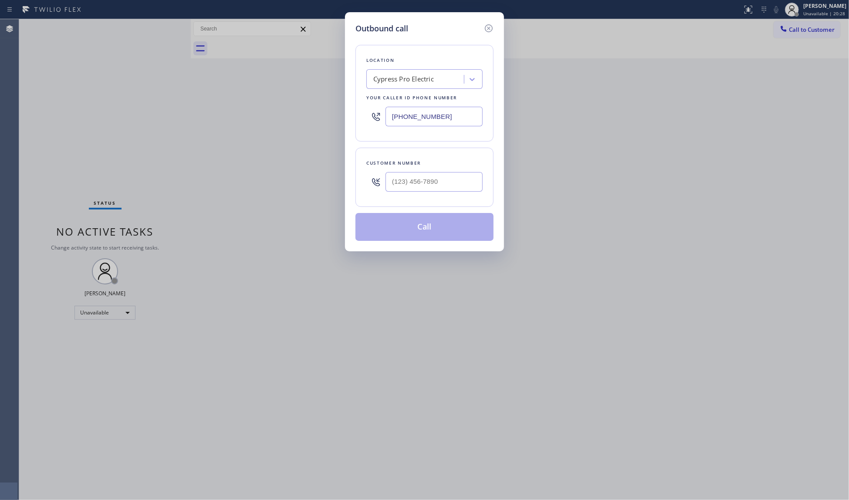 The height and width of the screenshot is (500, 849). I want to click on div: Location, so click(424, 60).